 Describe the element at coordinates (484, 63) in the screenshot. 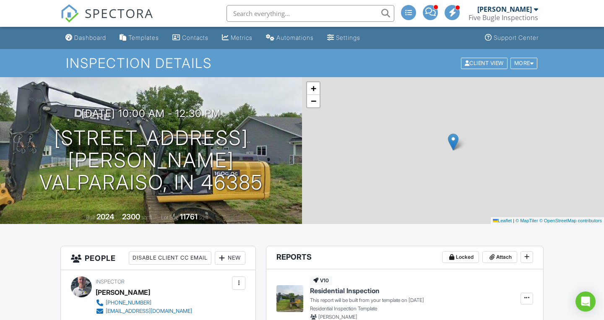

I see `div: Client View` at that location.